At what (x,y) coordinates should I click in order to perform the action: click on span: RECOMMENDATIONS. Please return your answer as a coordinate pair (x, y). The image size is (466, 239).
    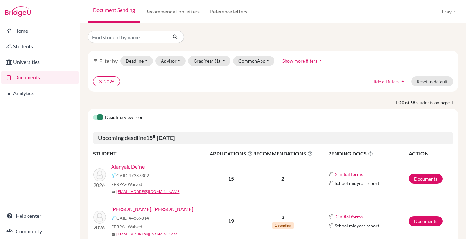
    Looking at the image, I should click on (283, 153).